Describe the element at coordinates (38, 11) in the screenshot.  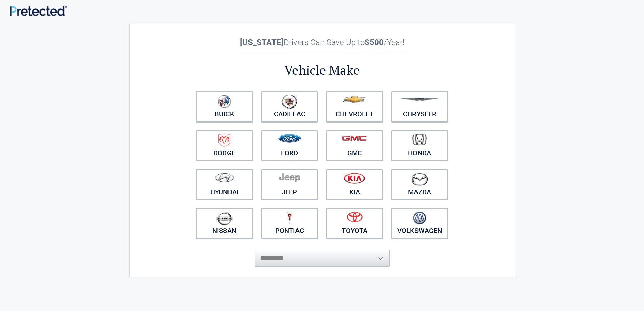
I see `img: Main Logo` at that location.